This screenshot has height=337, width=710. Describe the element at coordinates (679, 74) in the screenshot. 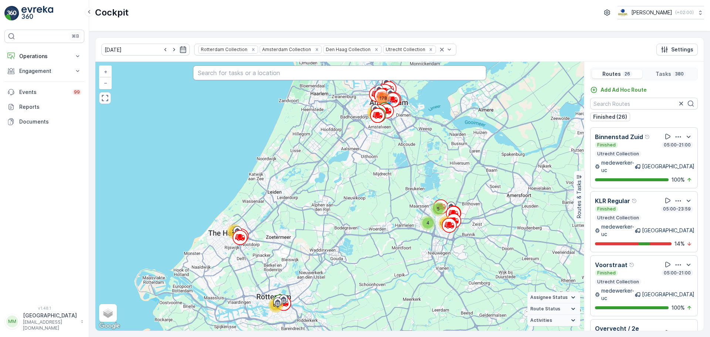

I see `p: 380` at that location.